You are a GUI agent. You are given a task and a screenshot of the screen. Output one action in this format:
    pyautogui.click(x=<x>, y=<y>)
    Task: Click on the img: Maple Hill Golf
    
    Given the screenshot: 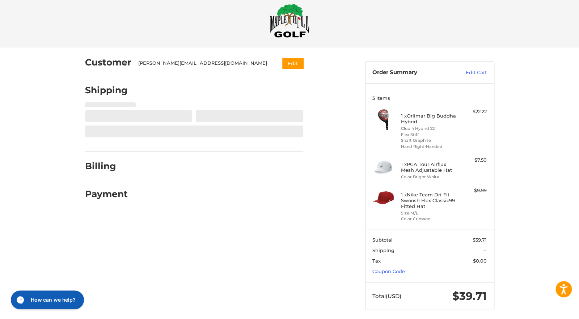 What is the action you would take?
    pyautogui.click(x=289, y=21)
    